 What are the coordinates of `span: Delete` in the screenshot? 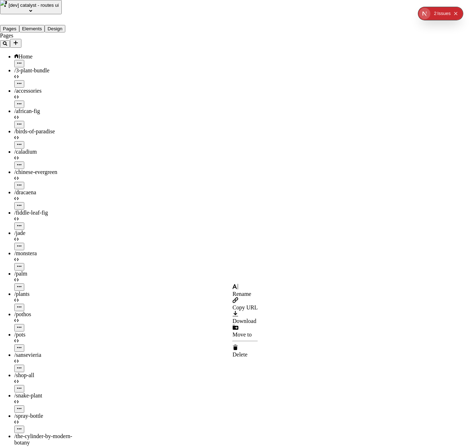 It's located at (240, 355).